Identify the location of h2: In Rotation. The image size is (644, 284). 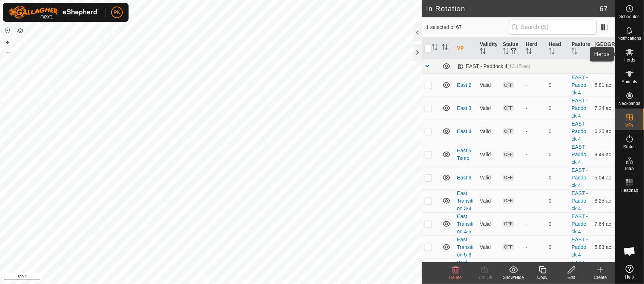
(513, 9).